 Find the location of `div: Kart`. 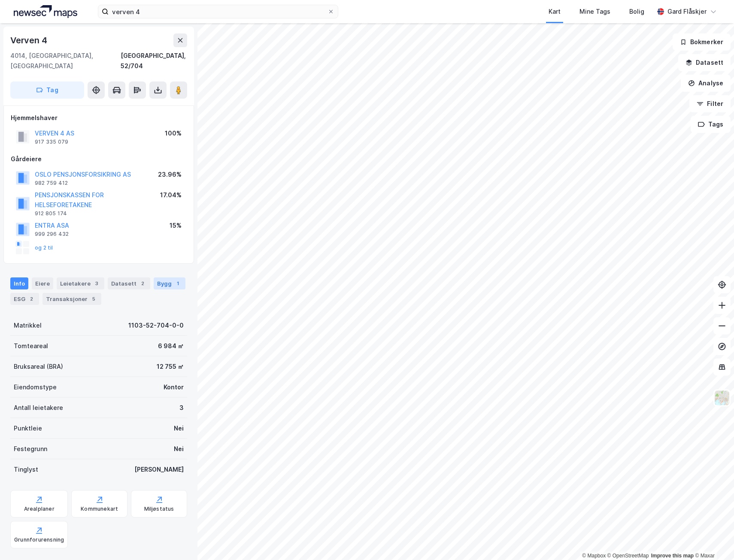

div: Kart is located at coordinates (555, 11).